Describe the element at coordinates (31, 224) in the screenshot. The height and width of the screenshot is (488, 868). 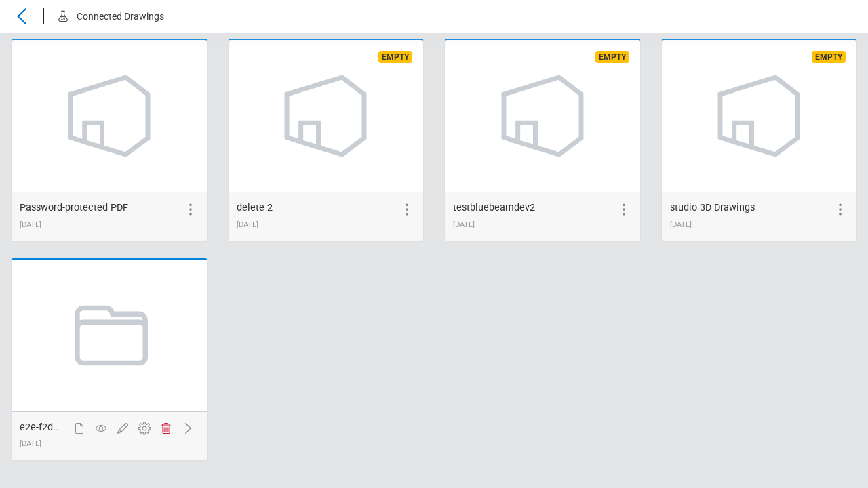
I see `span: 08/22/2025 15:34:02` at that location.